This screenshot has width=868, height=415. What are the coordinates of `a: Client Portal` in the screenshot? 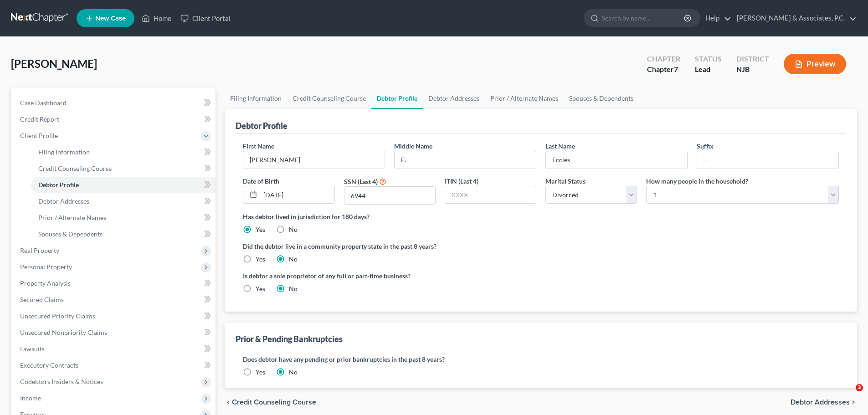 It's located at (205, 18).